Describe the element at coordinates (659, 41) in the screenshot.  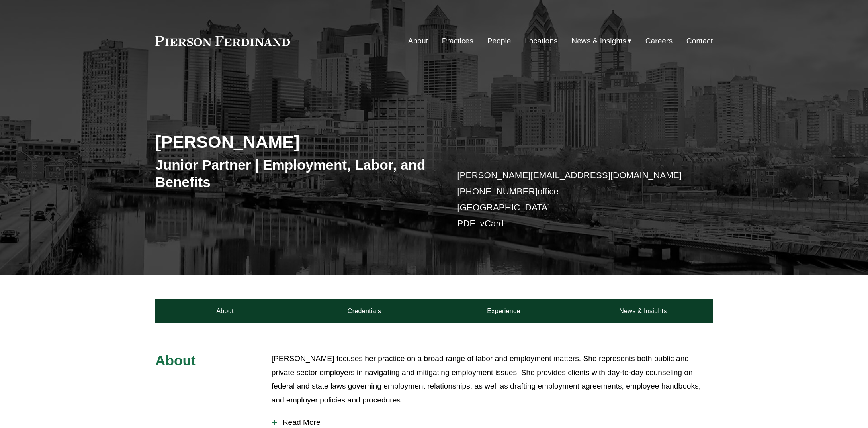
I see `a: Careers` at that location.